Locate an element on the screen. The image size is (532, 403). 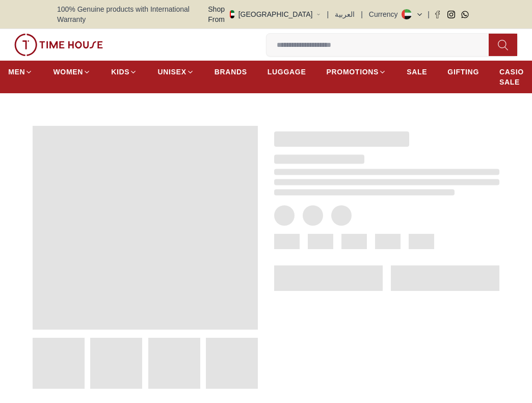
button: العربية is located at coordinates (344, 15).